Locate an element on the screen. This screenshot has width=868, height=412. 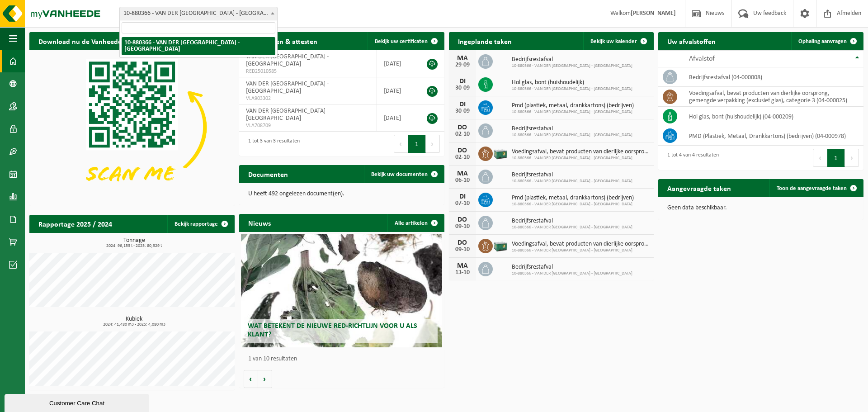
h2: Uw afvalstoffen is located at coordinates (691, 41).